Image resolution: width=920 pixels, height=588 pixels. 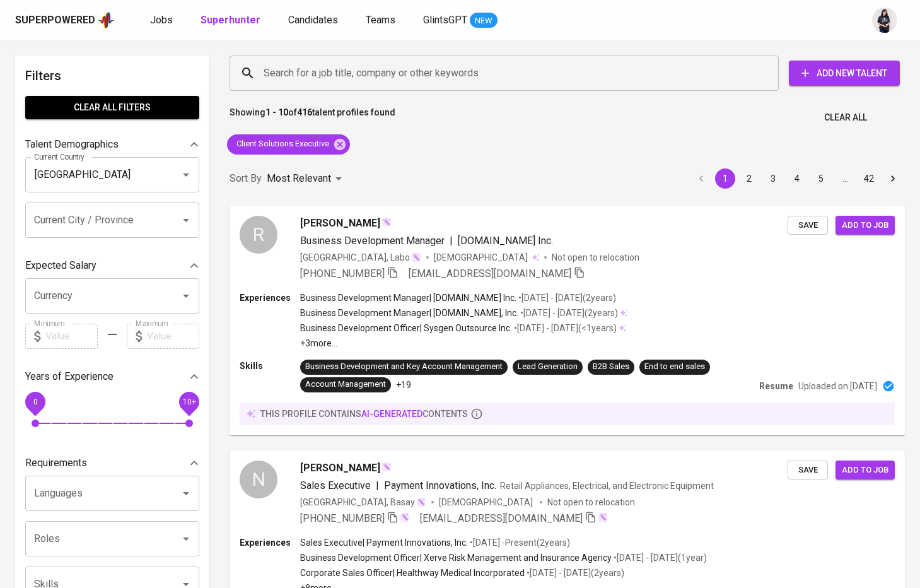 What do you see at coordinates (797, 178) in the screenshot?
I see `button: Go to page 4` at bounding box center [797, 178].